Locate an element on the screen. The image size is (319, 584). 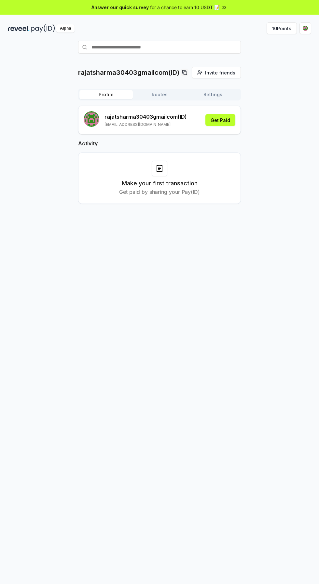
p: rajatsharma30403gmailcom(ID) is located at coordinates (128, 73).